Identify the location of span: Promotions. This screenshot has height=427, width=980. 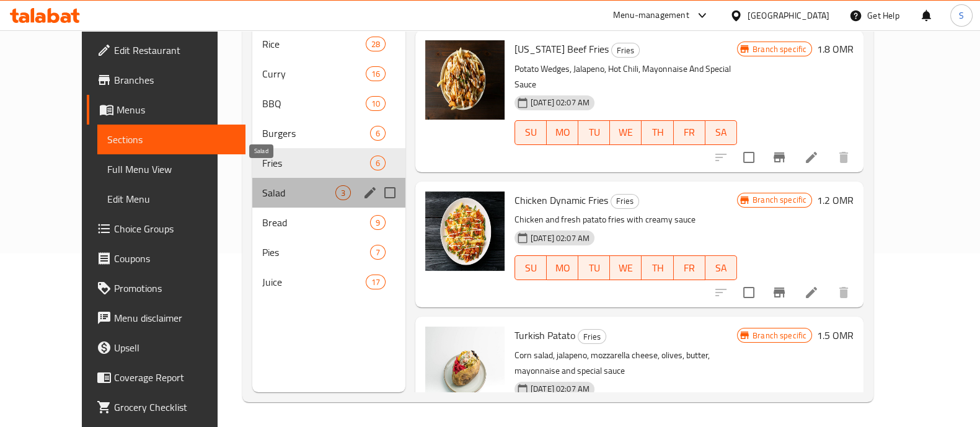
(175, 288).